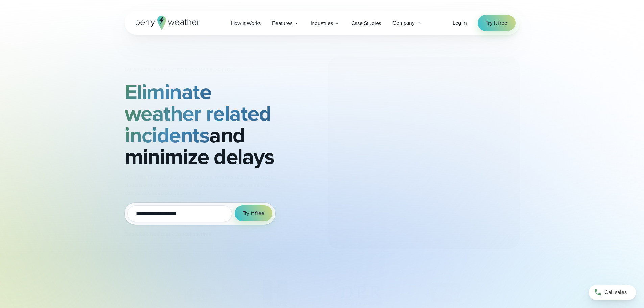 The image size is (644, 308). Describe the element at coordinates (366, 23) in the screenshot. I see `a: Case Studies` at that location.